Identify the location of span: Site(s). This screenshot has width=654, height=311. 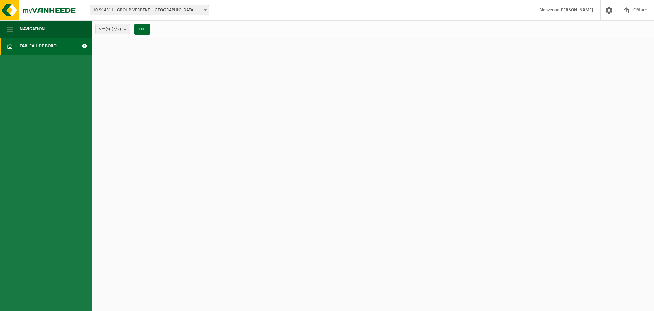
(110, 29).